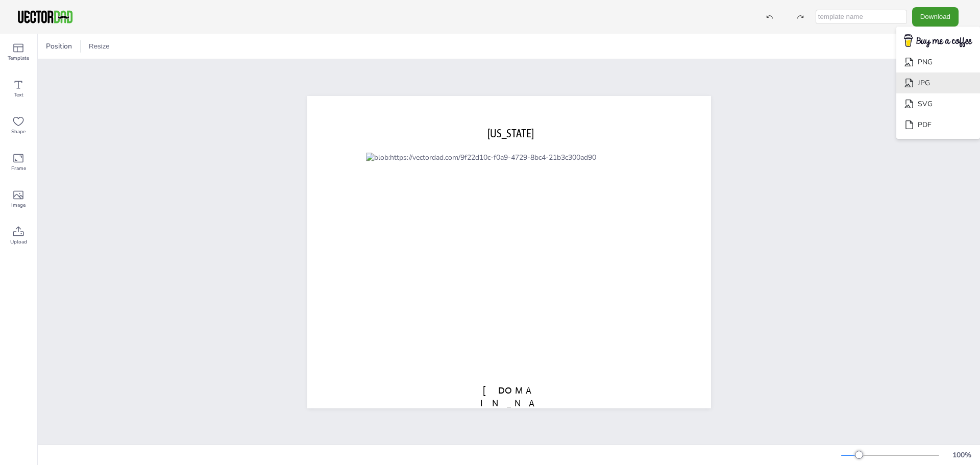 The width and height of the screenshot is (980, 465). What do you see at coordinates (938, 62) in the screenshot?
I see `li: PNG` at bounding box center [938, 62].